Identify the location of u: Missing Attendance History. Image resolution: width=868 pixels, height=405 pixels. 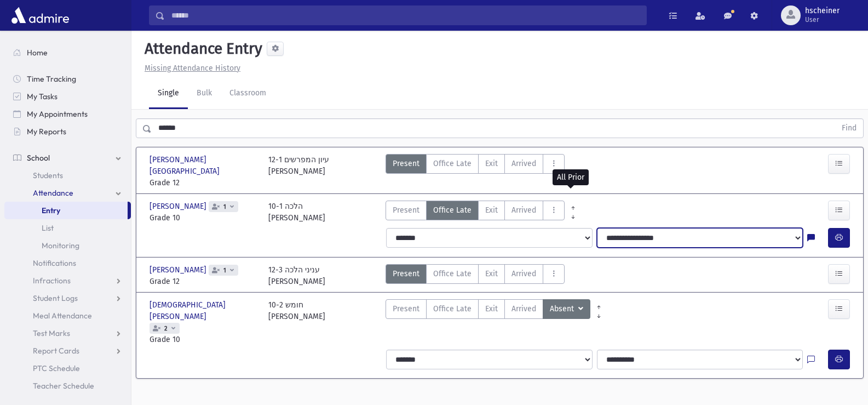
(192, 68).